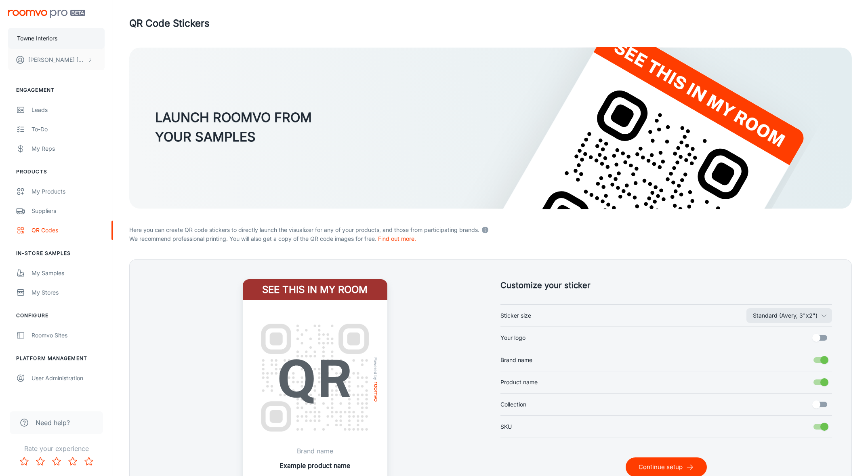 The image size is (868, 476). Describe the element at coordinates (169, 24) in the screenshot. I see `h1: QR Code Stickers` at that location.